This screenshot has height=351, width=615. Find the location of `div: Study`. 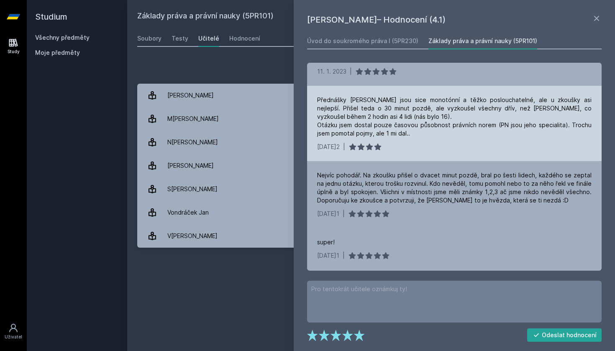

div: Study is located at coordinates (13, 51).